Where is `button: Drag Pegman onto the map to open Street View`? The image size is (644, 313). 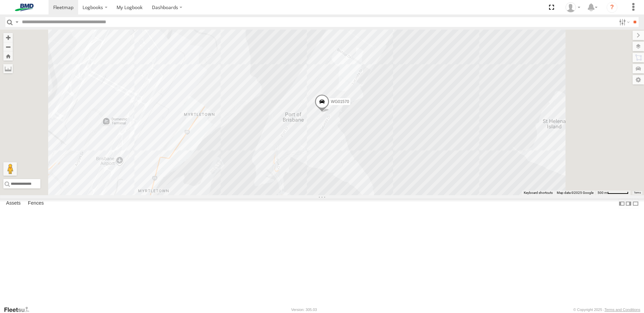 button: Drag Pegman onto the map to open Street View is located at coordinates (10, 169).